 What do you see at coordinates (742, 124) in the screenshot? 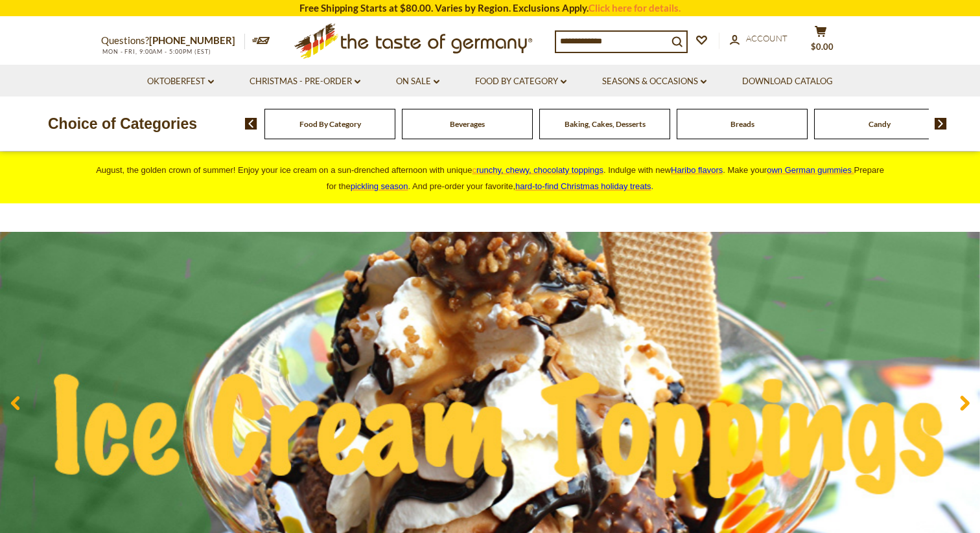
I see `a: Breads` at bounding box center [742, 124].